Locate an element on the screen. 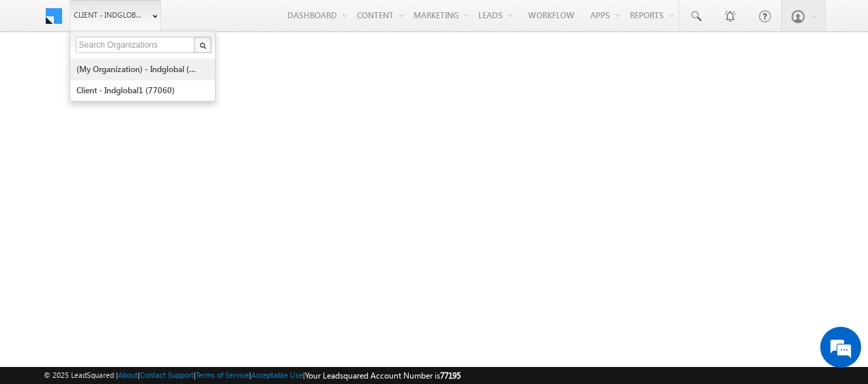  img: Search is located at coordinates (203, 45).